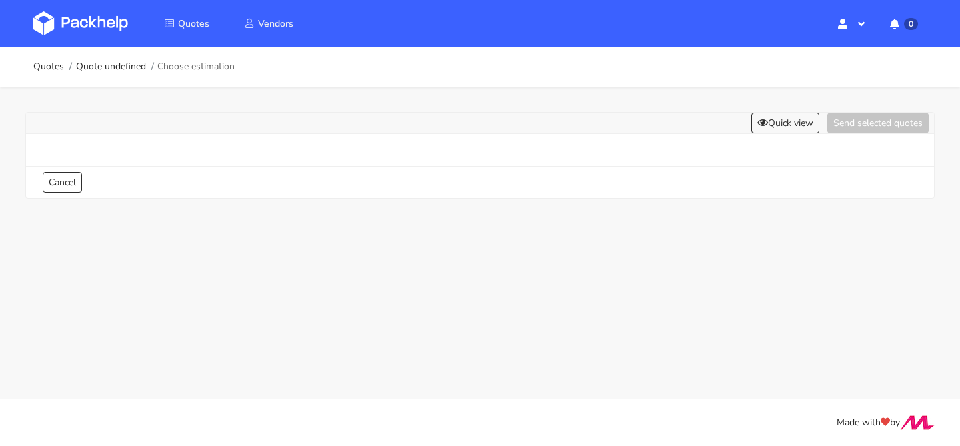  I want to click on button: Send selected quotes, so click(878, 123).